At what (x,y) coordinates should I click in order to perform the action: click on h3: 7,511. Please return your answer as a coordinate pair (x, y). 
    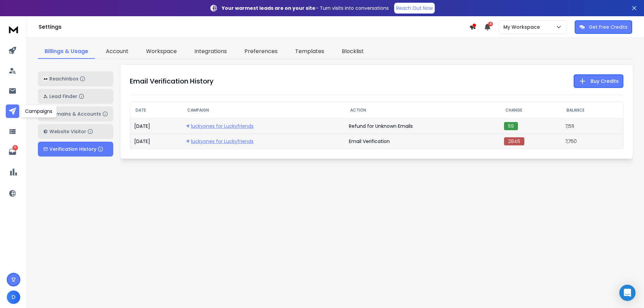
    Looking at the image, I should click on (592, 126).